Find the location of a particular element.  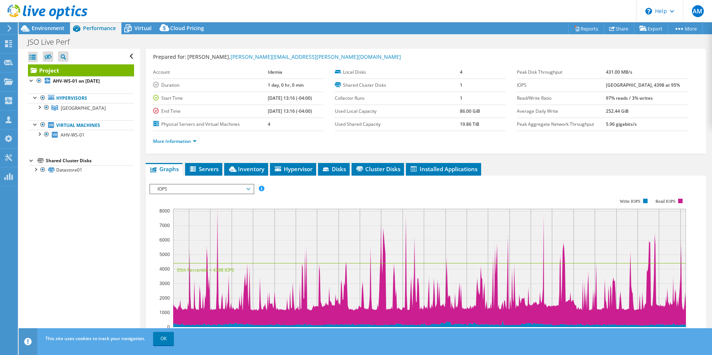

text: Read IOPS is located at coordinates (666, 202).